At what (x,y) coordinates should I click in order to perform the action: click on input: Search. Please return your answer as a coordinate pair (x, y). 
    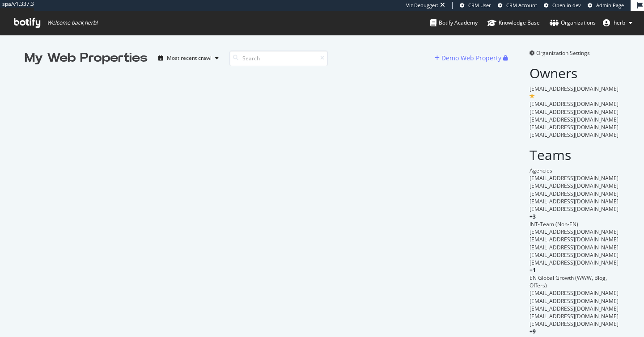
    Looking at the image, I should click on (279, 58).